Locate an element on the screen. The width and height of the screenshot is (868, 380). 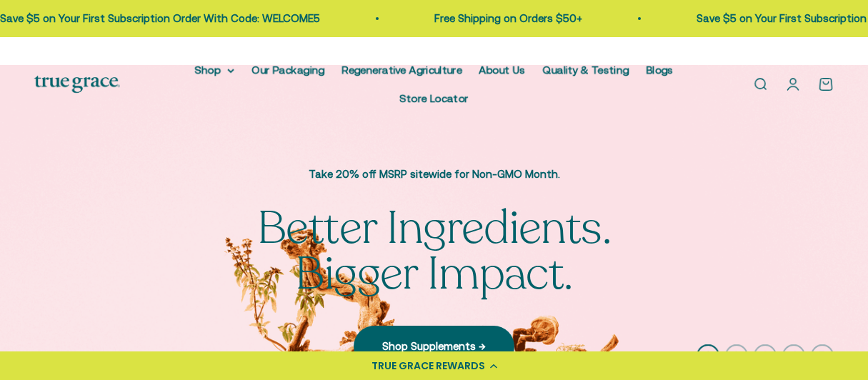
summary: Shop is located at coordinates (214, 70).